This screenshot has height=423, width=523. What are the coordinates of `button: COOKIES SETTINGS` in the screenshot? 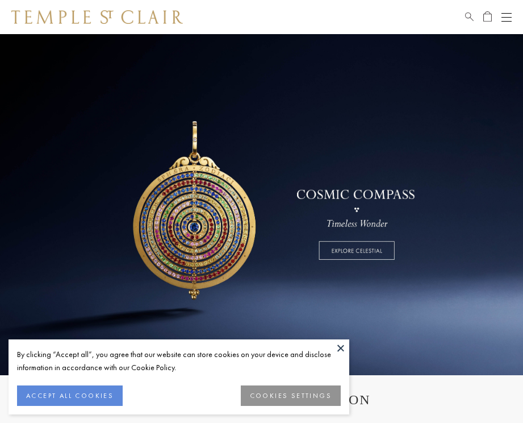 It's located at (291, 395).